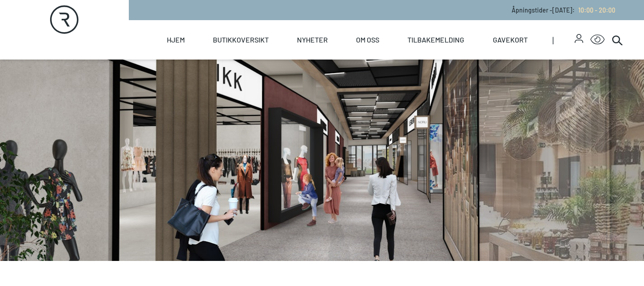  Describe the element at coordinates (367, 40) in the screenshot. I see `a: Om oss` at that location.